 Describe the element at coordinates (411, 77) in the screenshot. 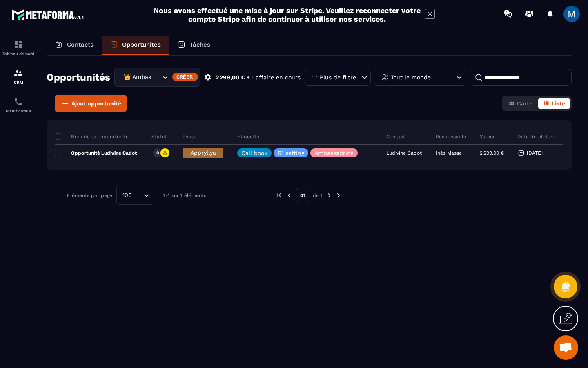

I see `p: Tout le monde` at that location.